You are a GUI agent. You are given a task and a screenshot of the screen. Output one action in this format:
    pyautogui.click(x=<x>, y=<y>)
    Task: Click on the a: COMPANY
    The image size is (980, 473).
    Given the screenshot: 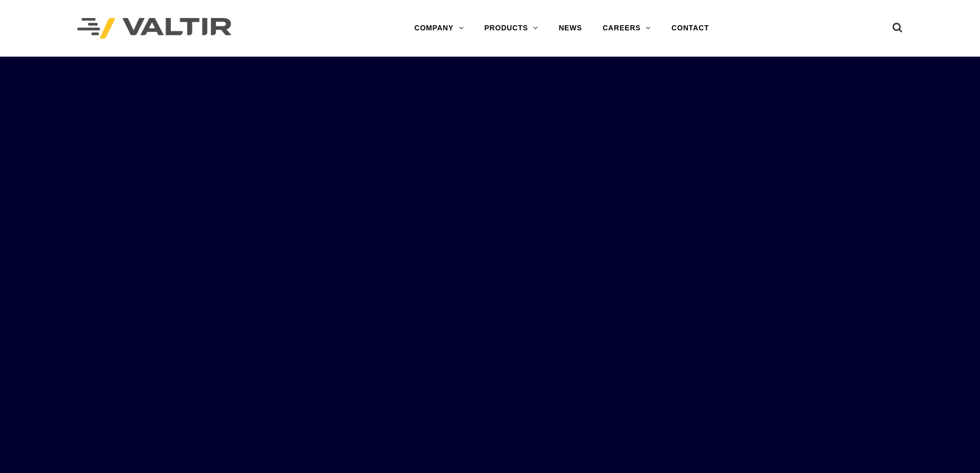 What is the action you would take?
    pyautogui.click(x=439, y=29)
    